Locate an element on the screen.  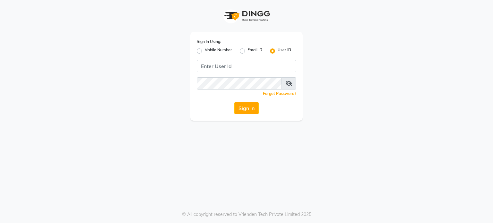
label: Mobile Number is located at coordinates (218, 51).